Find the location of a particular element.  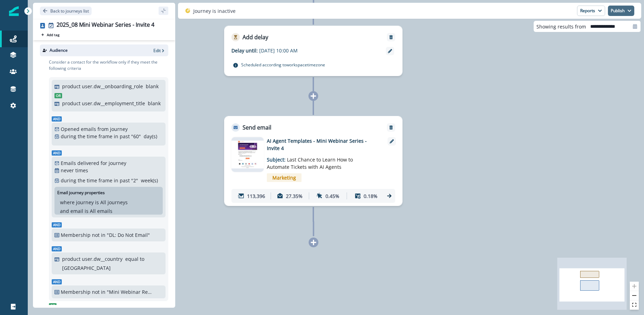

p: 0.45% is located at coordinates (332, 196).